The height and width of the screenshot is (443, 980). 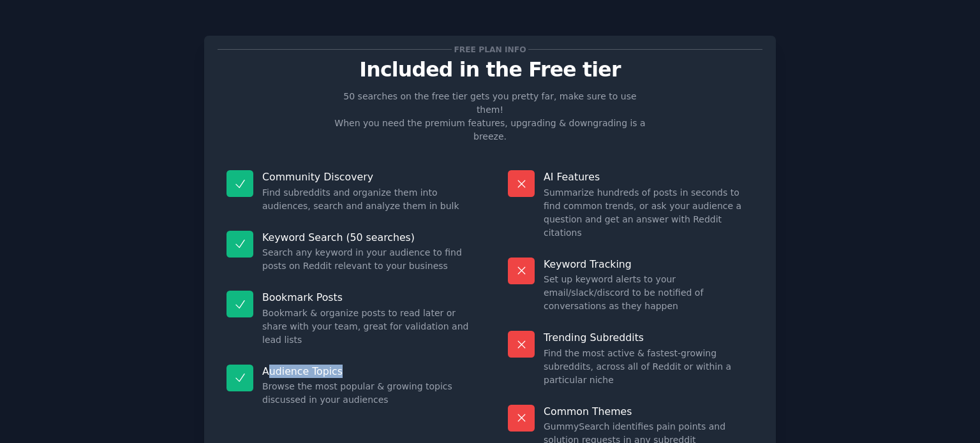 What do you see at coordinates (366, 297) in the screenshot?
I see `p: Bookmark Posts` at bounding box center [366, 297].